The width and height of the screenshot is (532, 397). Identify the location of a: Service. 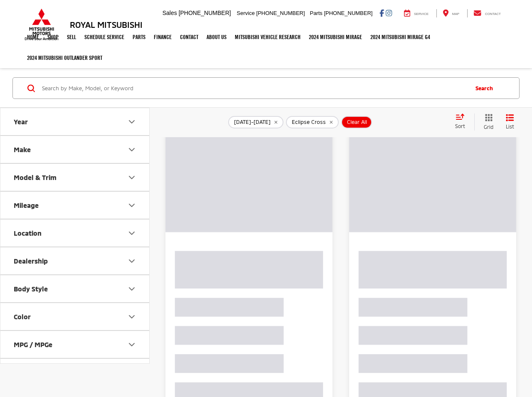
(416, 13).